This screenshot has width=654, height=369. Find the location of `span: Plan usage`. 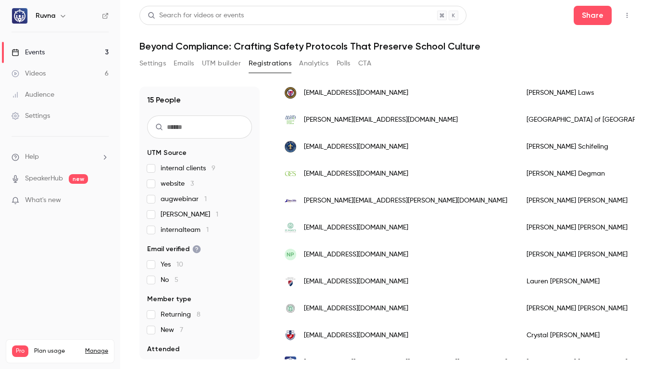

span: Plan usage is located at coordinates (57, 351).